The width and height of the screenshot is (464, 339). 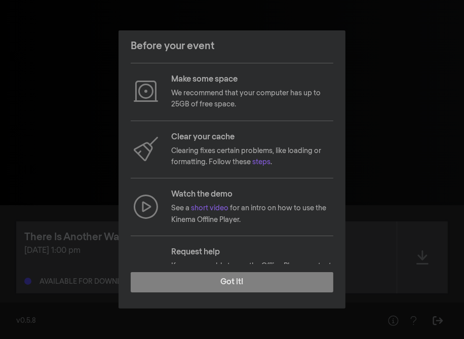 I want to click on p: Clear your cache, so click(x=252, y=137).